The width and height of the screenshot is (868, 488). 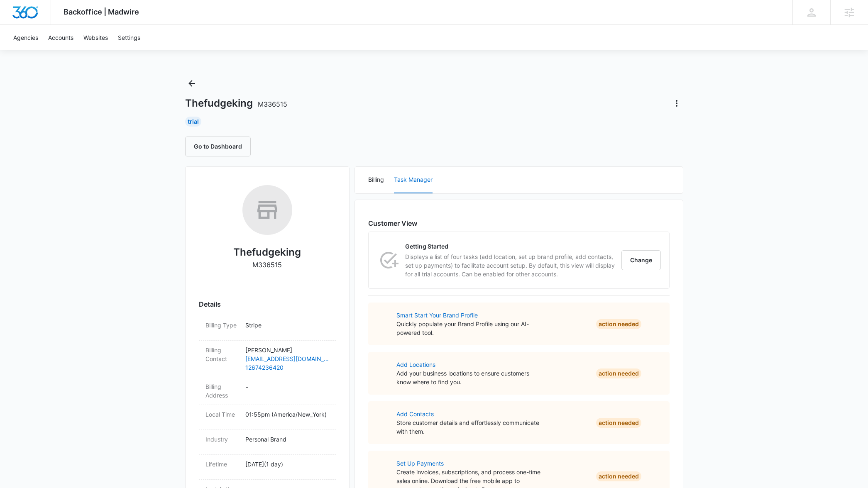 What do you see at coordinates (222, 464) in the screenshot?
I see `dt: Lifetime` at bounding box center [222, 464].